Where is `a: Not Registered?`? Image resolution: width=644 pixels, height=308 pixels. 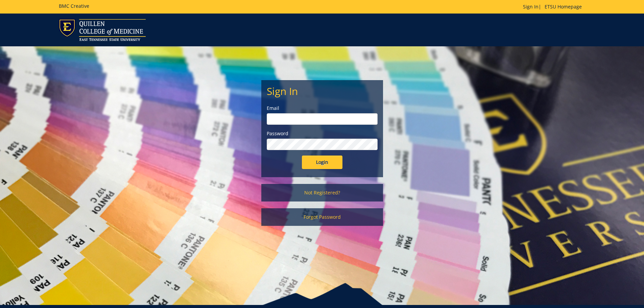 a: Not Registered? is located at coordinates (322, 193).